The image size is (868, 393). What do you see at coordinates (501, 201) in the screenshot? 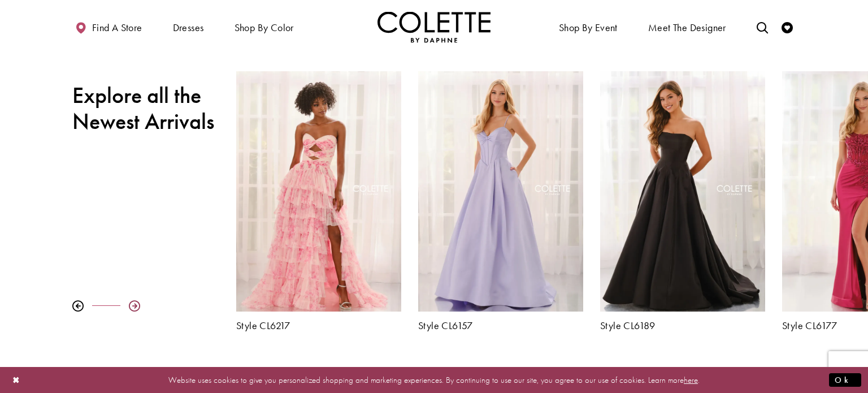
I see `div: Colette by Daphne Style No. CL6157` at bounding box center [501, 201].